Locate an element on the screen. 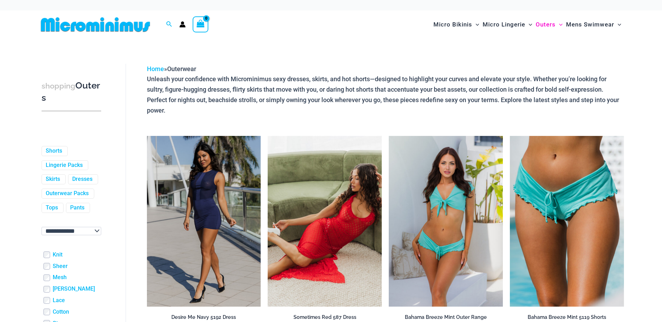 This screenshot has height=322, width=662. a: Bahama Breeze Mint 5119 Shorts 01Bahama Breeze Mint 5119 Shorts 02Bahama Breeze Mint 5119 Shorts 02 is located at coordinates (567, 222).